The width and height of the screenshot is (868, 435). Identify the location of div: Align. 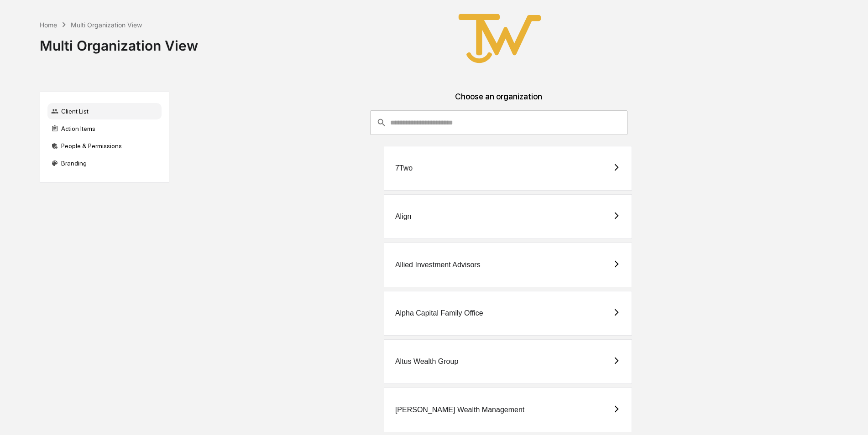
(403, 217).